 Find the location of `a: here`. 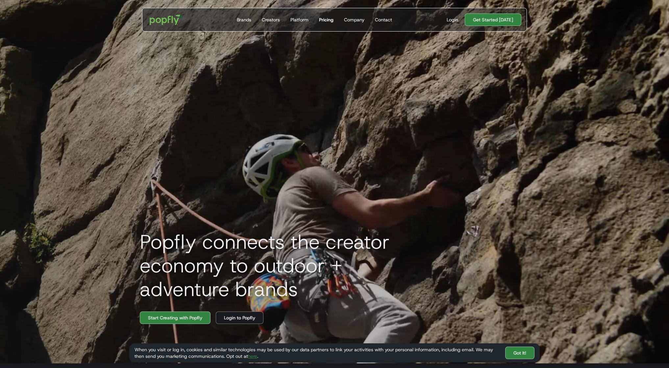

a: here is located at coordinates (253, 357).